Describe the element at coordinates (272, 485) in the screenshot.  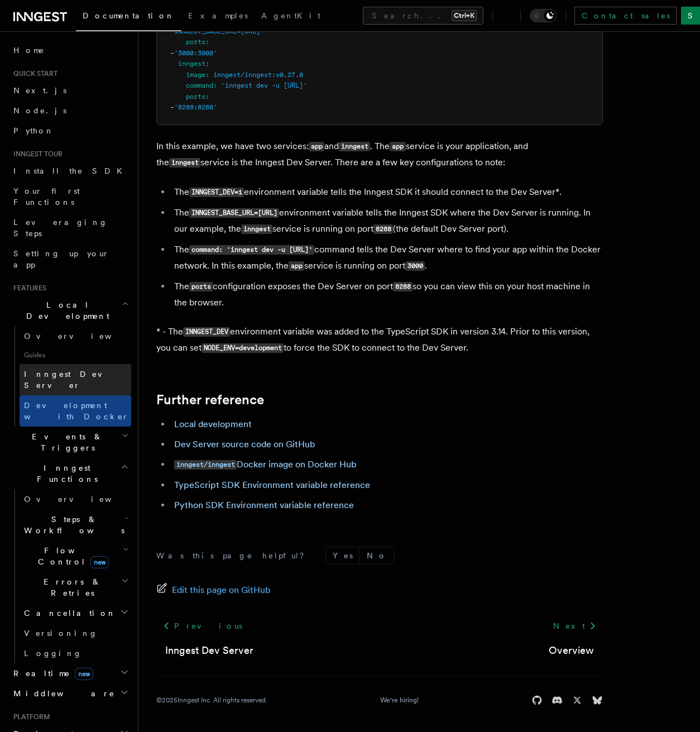
I see `a: TypeScript SDK Environment variable reference` at that location.